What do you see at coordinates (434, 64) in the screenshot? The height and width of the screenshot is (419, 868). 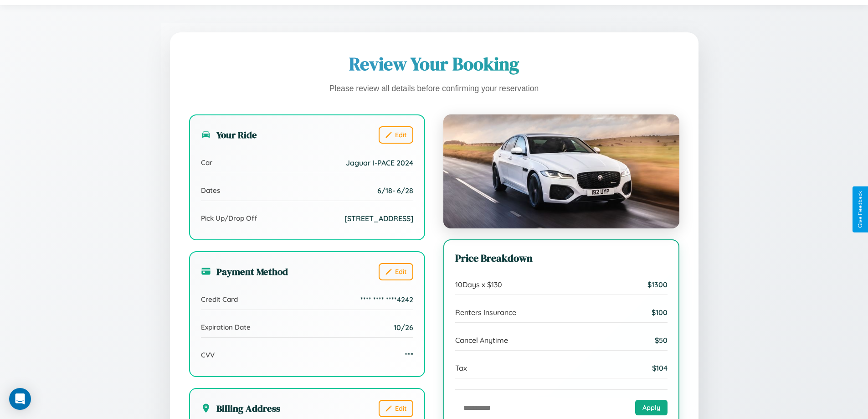 I see `h1: Review Your Booking` at bounding box center [434, 64].